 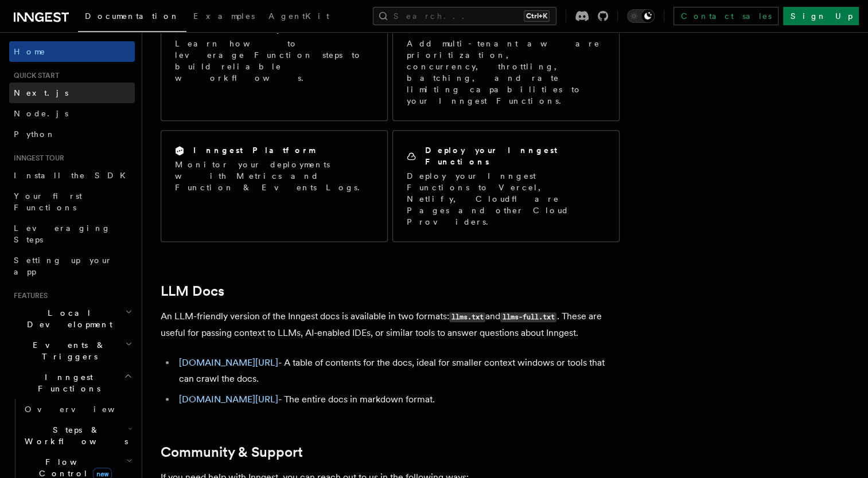 What do you see at coordinates (528, 317) in the screenshot?
I see `code: llms-full.txt` at bounding box center [528, 317].